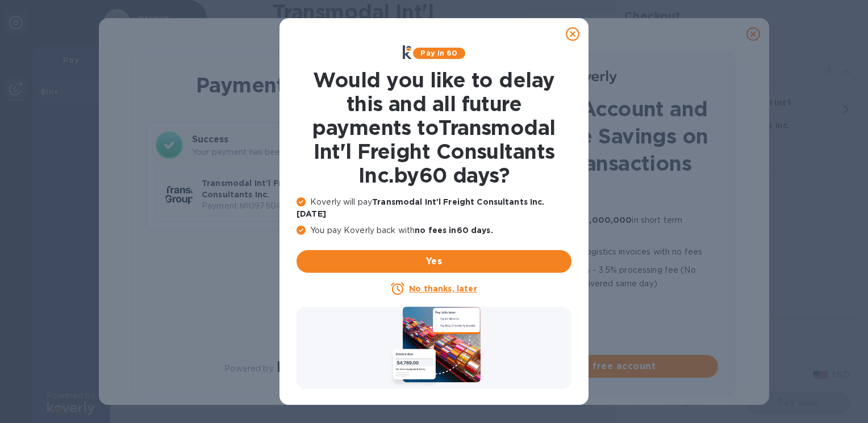  Describe the element at coordinates (442, 289) in the screenshot. I see `u: No thanks, later` at that location.